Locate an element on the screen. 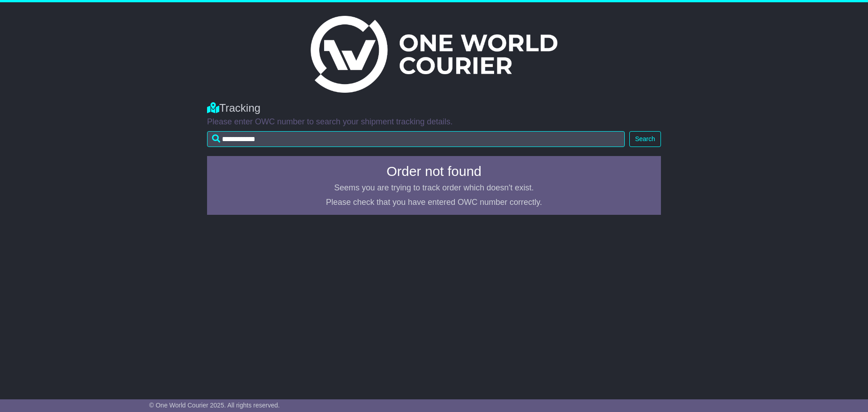 This screenshot has height=412, width=868. p: Seems you are trying to track order which doesn't exist. is located at coordinates (434, 188).